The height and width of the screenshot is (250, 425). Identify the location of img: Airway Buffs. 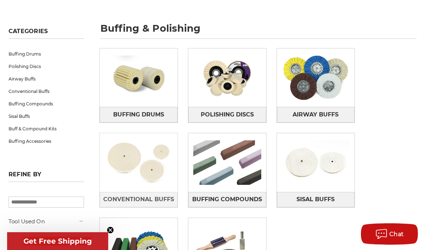
(316, 78).